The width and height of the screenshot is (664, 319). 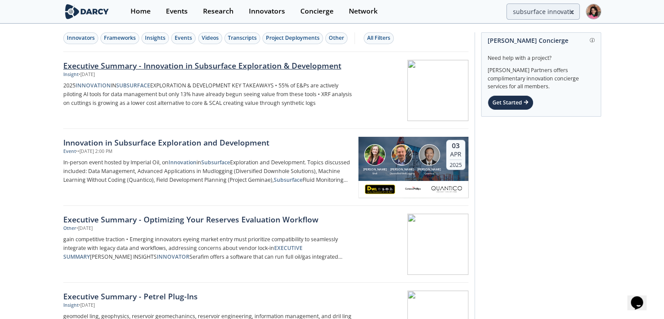 I want to click on img: information.svg, so click(x=592, y=40).